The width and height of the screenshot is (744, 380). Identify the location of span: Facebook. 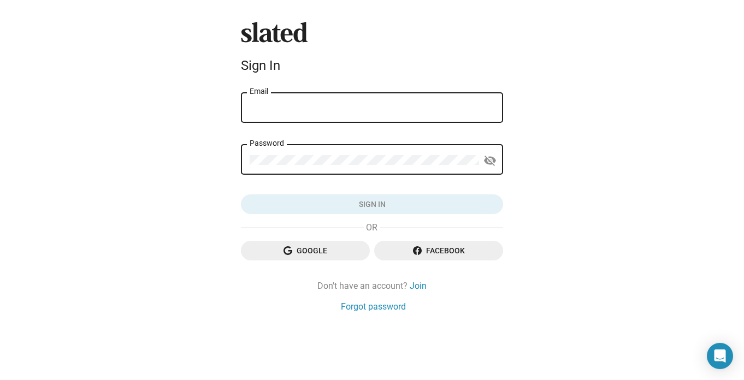
(438, 251).